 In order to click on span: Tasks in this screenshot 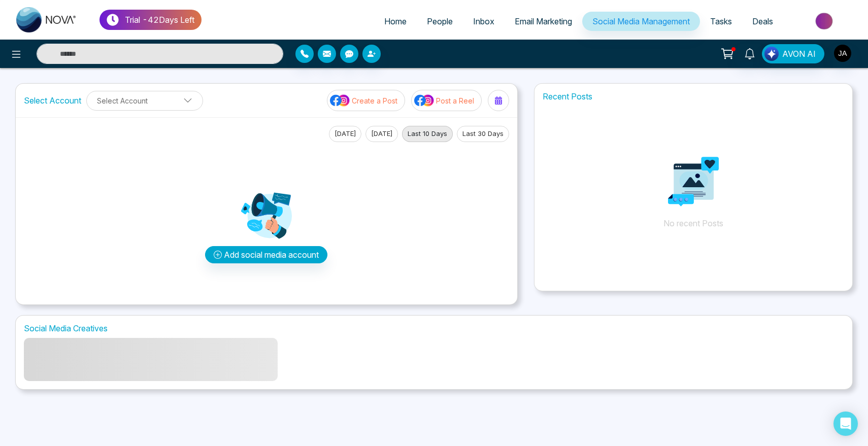, I will do `click(721, 22)`.